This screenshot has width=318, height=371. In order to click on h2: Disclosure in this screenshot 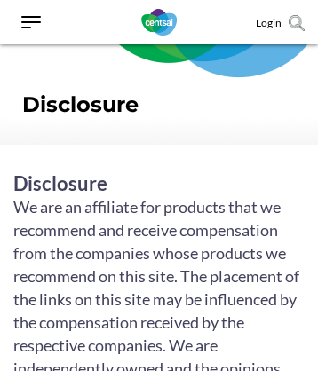, I will do `click(159, 183)`.